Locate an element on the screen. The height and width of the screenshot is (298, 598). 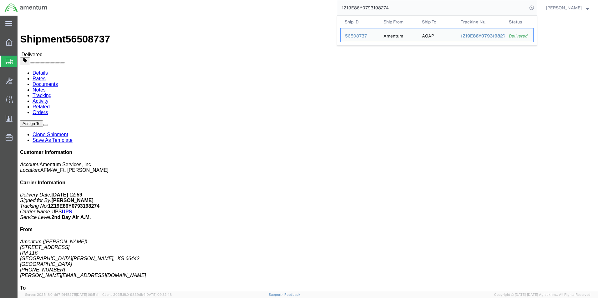
th: Ship ID is located at coordinates (360, 22).